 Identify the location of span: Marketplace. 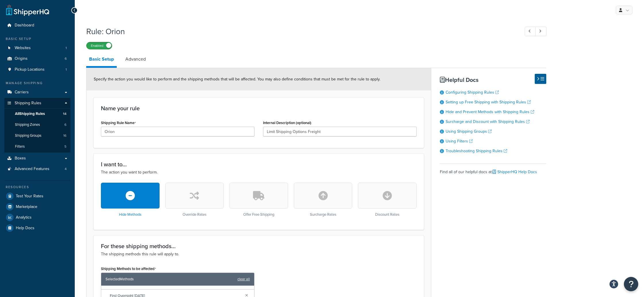
(26, 207).